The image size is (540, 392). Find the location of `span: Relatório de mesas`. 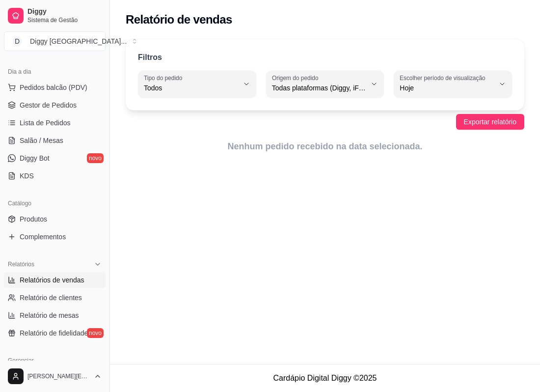

span: Relatório de mesas is located at coordinates (49, 316).